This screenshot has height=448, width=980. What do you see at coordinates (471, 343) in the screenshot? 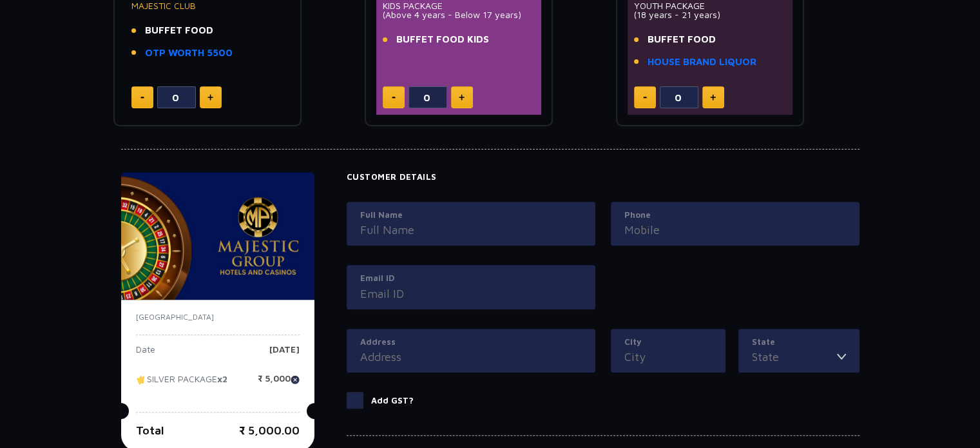
I see `label: Address` at bounding box center [471, 343].